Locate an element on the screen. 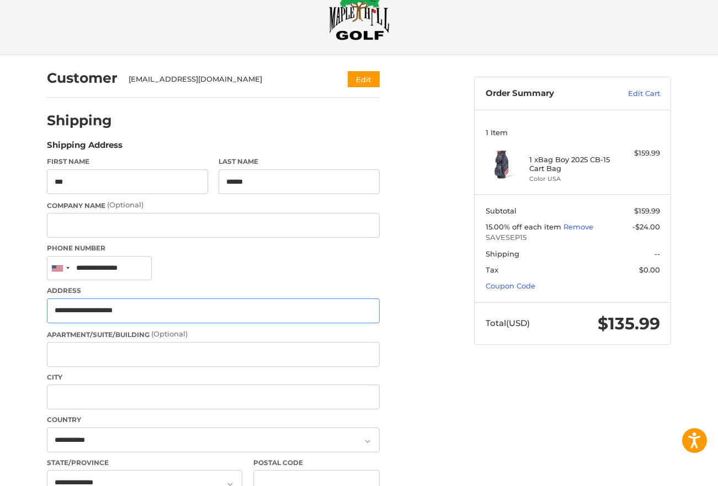 The height and width of the screenshot is (486, 718). li: Color USA is located at coordinates (572, 179).